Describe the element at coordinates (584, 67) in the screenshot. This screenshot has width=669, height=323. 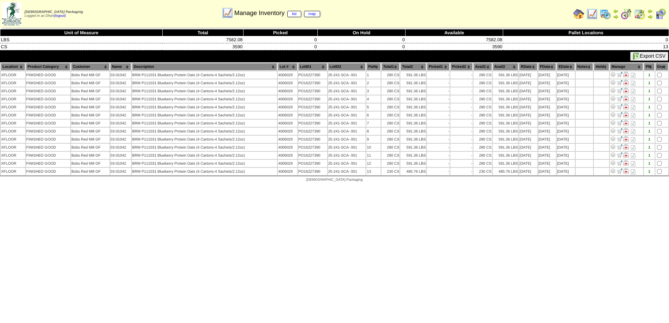
I see `th: Notes` at that location.